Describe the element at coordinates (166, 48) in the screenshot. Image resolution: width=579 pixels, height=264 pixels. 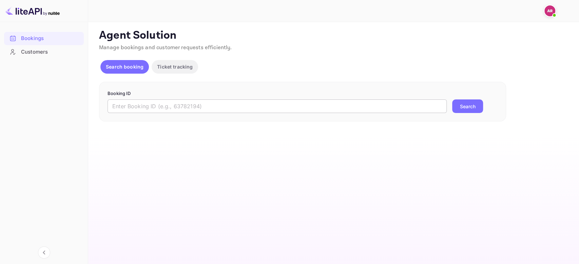
I see `span: Manage bookings and customer requests efficiently.` at that location.